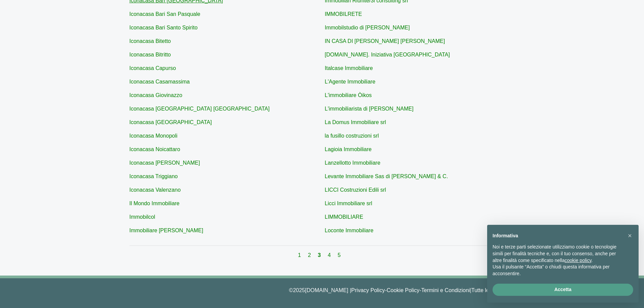 This screenshot has width=644, height=308. What do you see at coordinates (563, 290) in the screenshot?
I see `button: Accetta` at bounding box center [563, 290].